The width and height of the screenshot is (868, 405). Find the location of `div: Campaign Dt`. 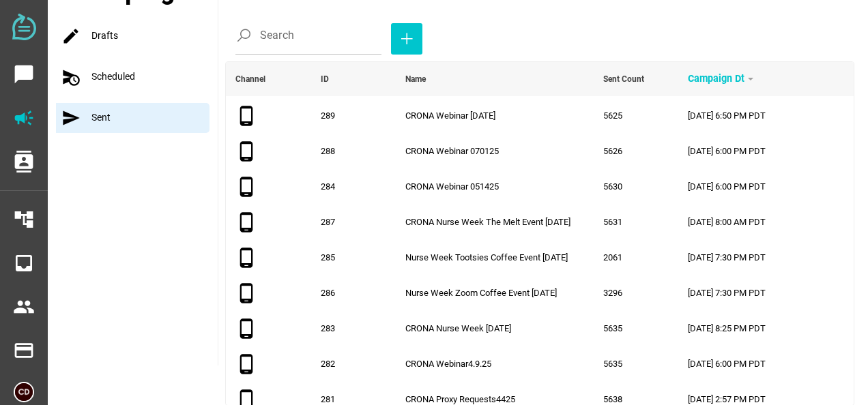

div: Campaign Dt is located at coordinates (724, 79).